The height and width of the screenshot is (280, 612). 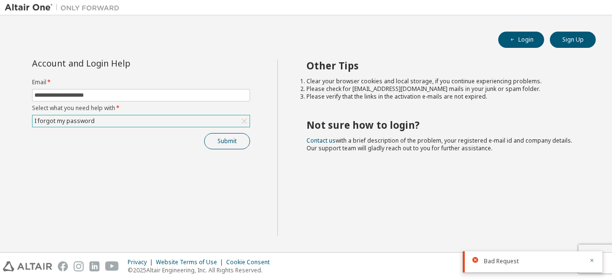 I want to click on img: youtube.svg, so click(x=112, y=266).